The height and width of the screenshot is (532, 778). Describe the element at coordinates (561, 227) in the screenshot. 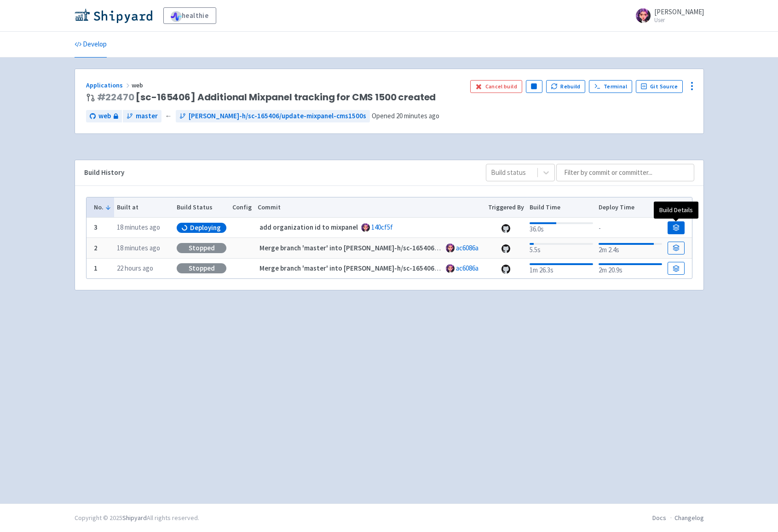

I see `div: 36.0s` at that location.